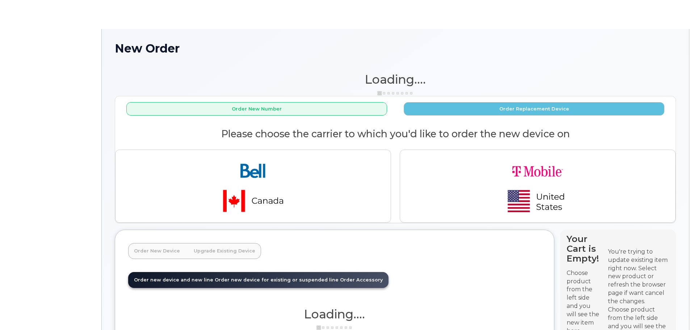 This screenshot has height=330, width=693. I want to click on img: bell-18aeeabaf521bd2b78f928a02ee3b89e57356879d39bd386a17a7cccf8069aed.png, so click(253, 186).